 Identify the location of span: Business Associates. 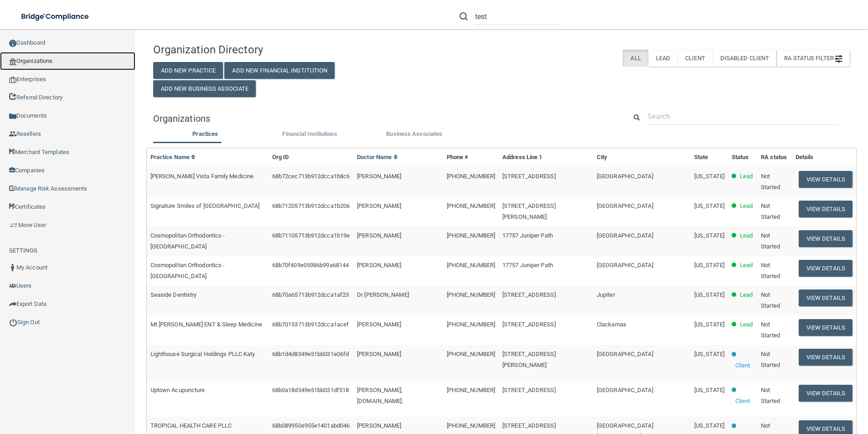
(414, 133).